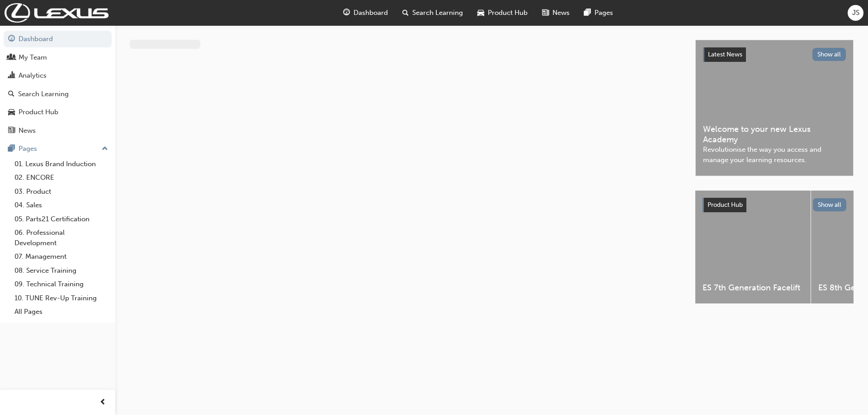  What do you see at coordinates (599, 13) in the screenshot?
I see `a: pages-iconPages` at bounding box center [599, 13].